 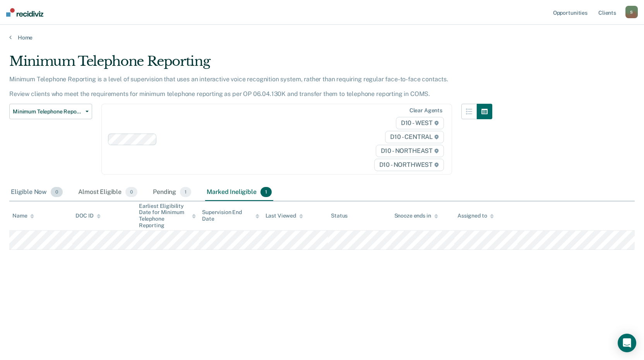 I want to click on div: Earliest Eligibility Date for Minimum Telephone Reporting, so click(x=167, y=216).